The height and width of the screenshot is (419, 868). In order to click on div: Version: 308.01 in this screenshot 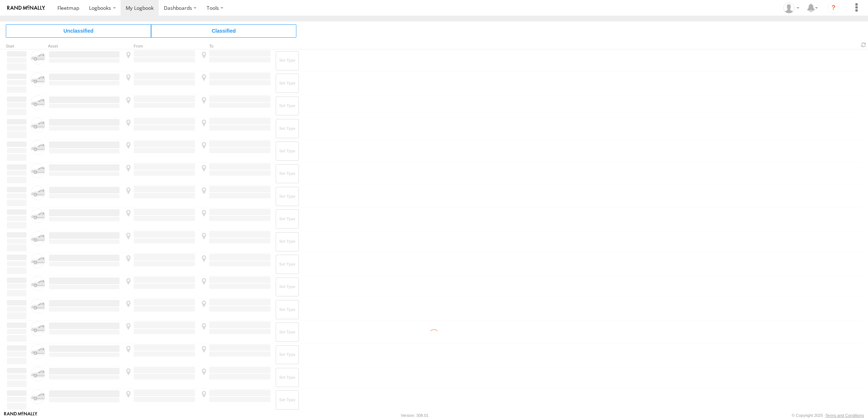, I will do `click(414, 415)`.